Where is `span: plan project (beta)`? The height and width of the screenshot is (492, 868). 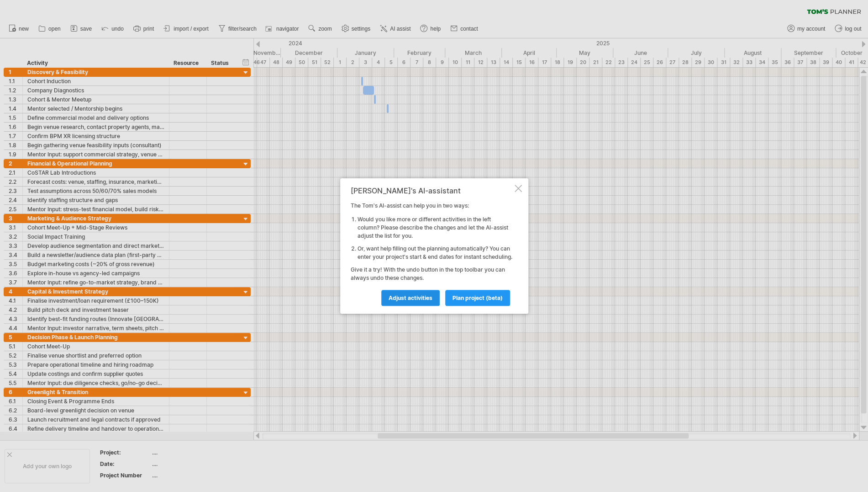 span: plan project (beta) is located at coordinates (478, 297).